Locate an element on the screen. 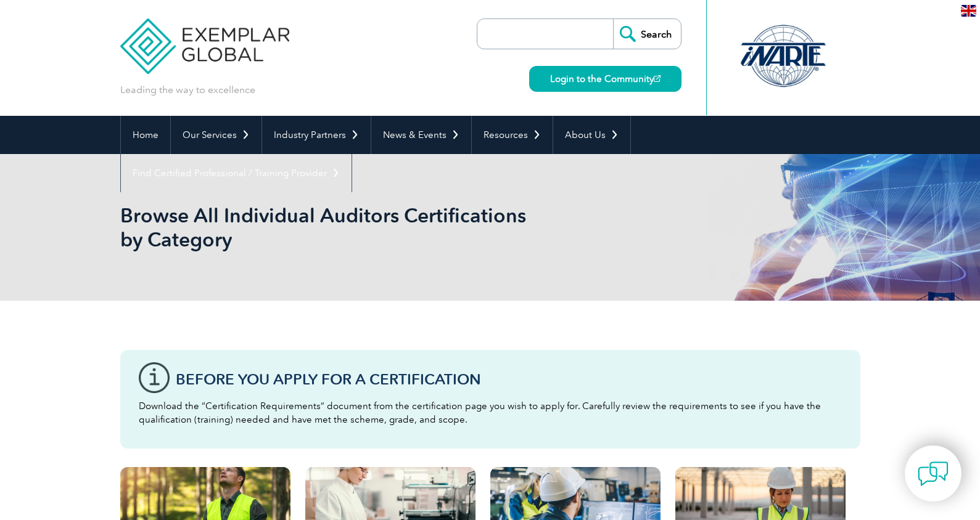 The image size is (980, 520). a: Home is located at coordinates (146, 135).